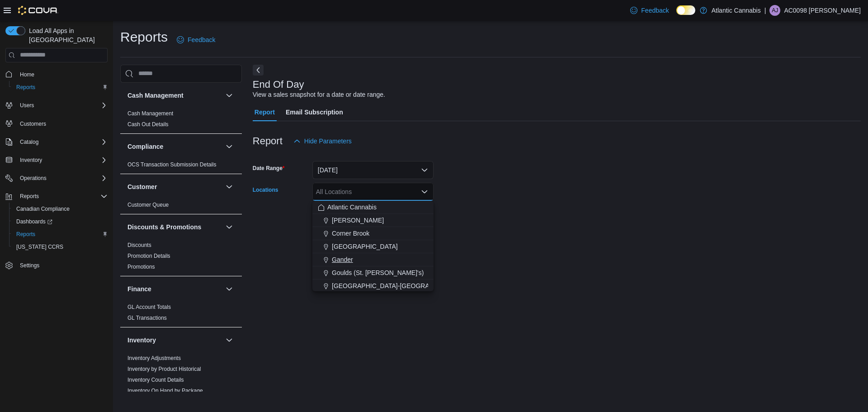 This screenshot has width=868, height=412. I want to click on span: Inventory, so click(31, 160).